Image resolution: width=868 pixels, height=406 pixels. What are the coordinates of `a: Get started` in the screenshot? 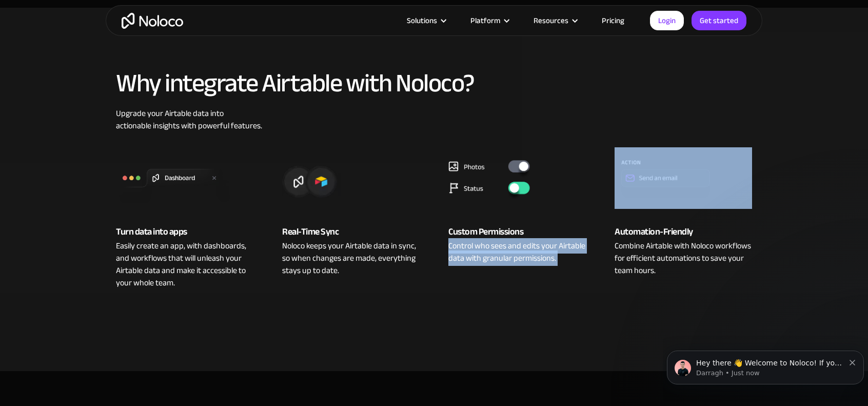 It's located at (719, 20).